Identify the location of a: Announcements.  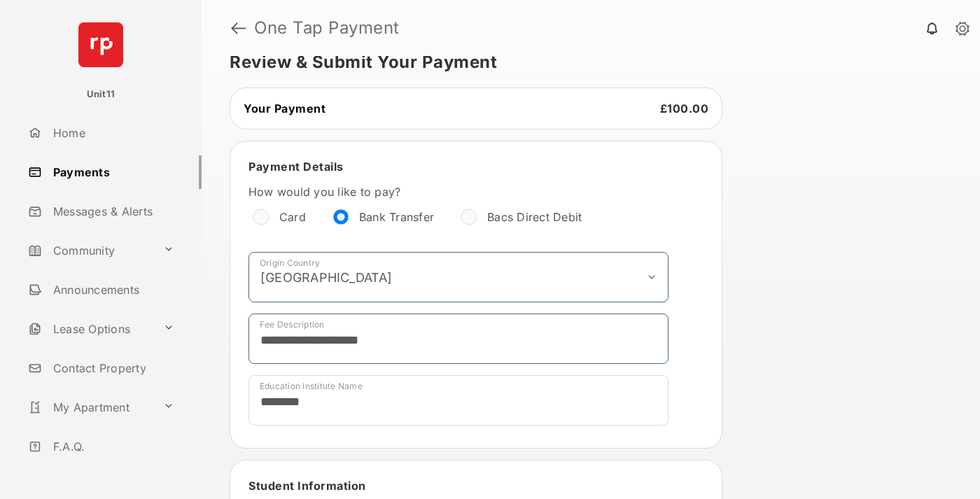
(112, 290).